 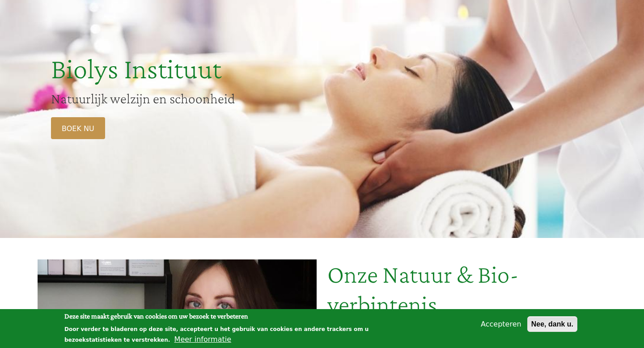 I want to click on font: Door verder te bladeren op deze site, accepteert u het gebruik van cookies en andere trackers om ..., so click(x=217, y=335).